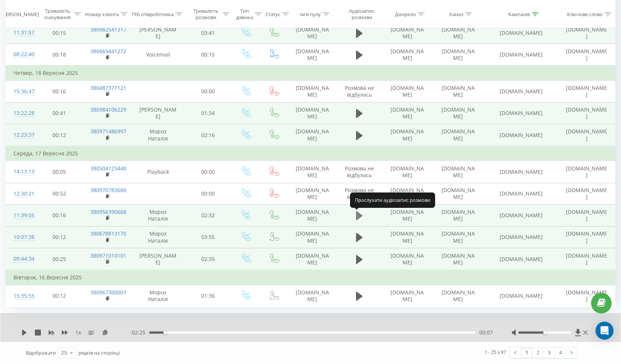 The image size is (621, 364). Describe the element at coordinates (538, 353) in the screenshot. I see `a: 2` at that location.